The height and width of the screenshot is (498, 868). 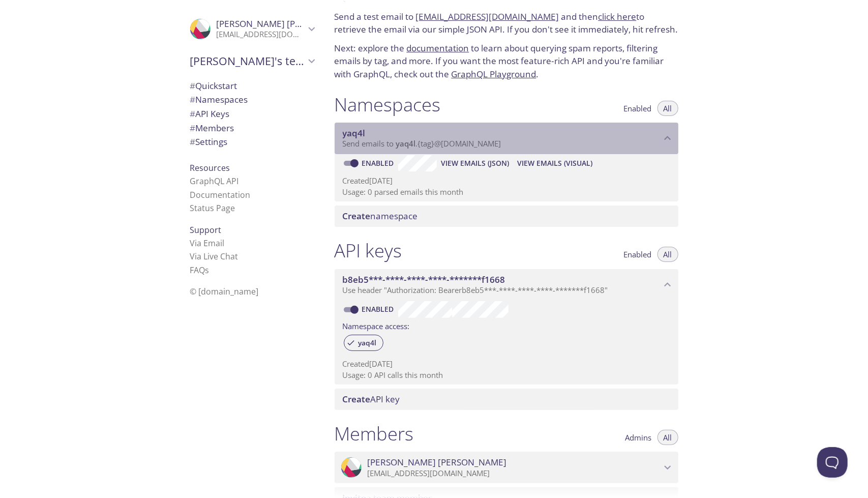 What do you see at coordinates (206, 230) in the screenshot?
I see `span: Support` at bounding box center [206, 230].